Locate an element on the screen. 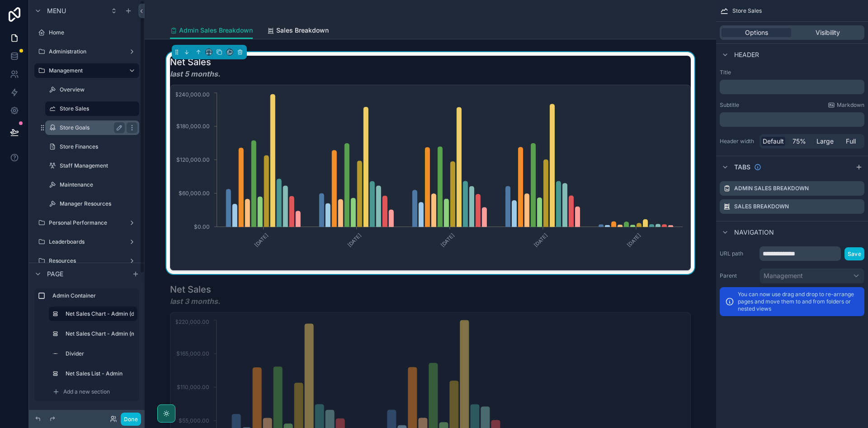 This screenshot has width=868, height=428. a: Resources is located at coordinates (87, 261).